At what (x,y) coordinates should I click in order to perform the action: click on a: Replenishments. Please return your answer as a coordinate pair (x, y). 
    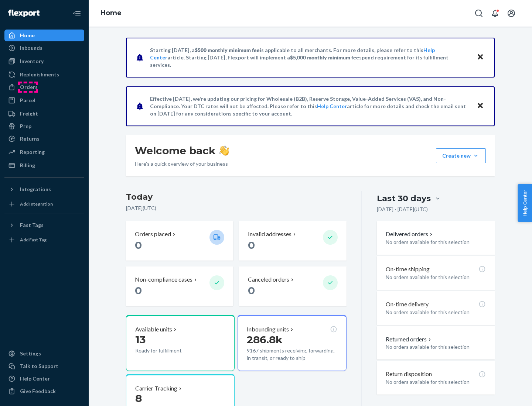
    Looking at the image, I should click on (44, 75).